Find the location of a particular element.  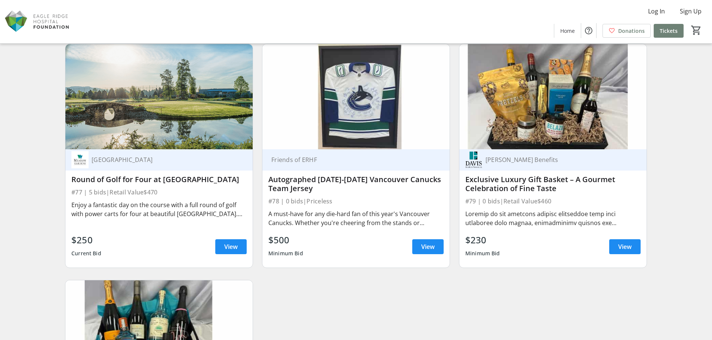

a: Tickets is located at coordinates (668, 31).